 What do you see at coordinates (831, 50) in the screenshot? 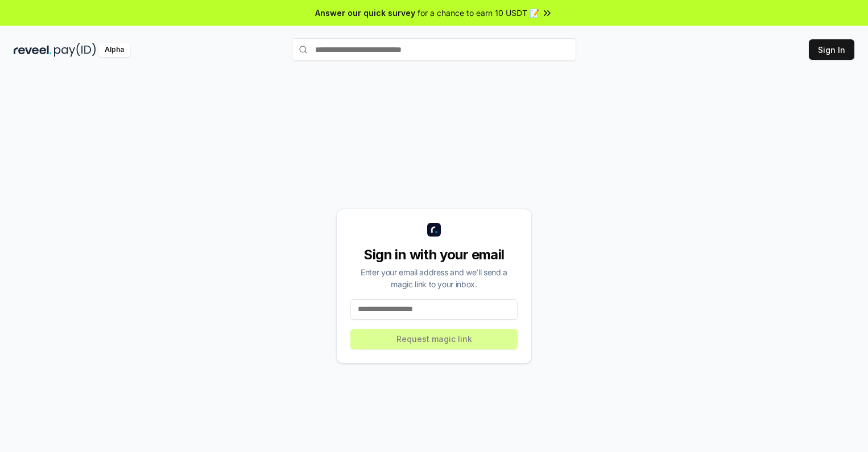
I see `button: Sign In` at bounding box center [831, 50].